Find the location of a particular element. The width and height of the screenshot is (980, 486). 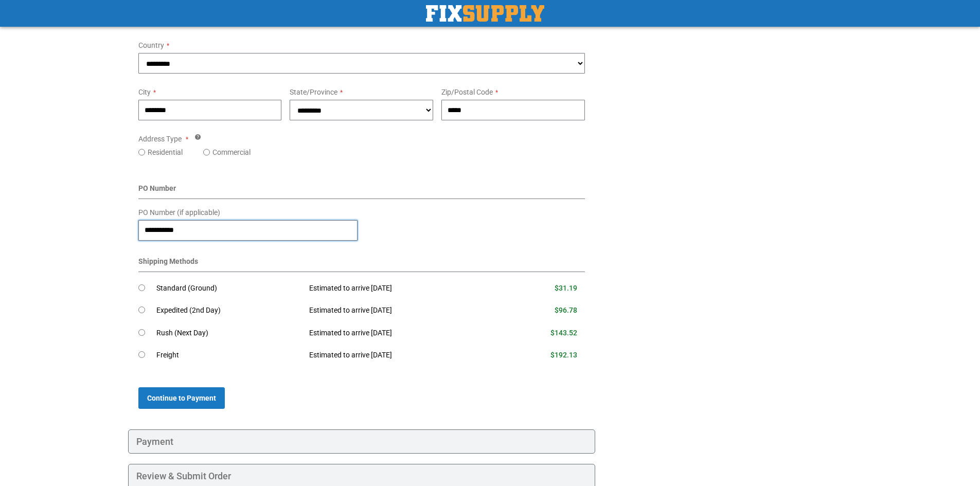

span: City is located at coordinates (145, 92).